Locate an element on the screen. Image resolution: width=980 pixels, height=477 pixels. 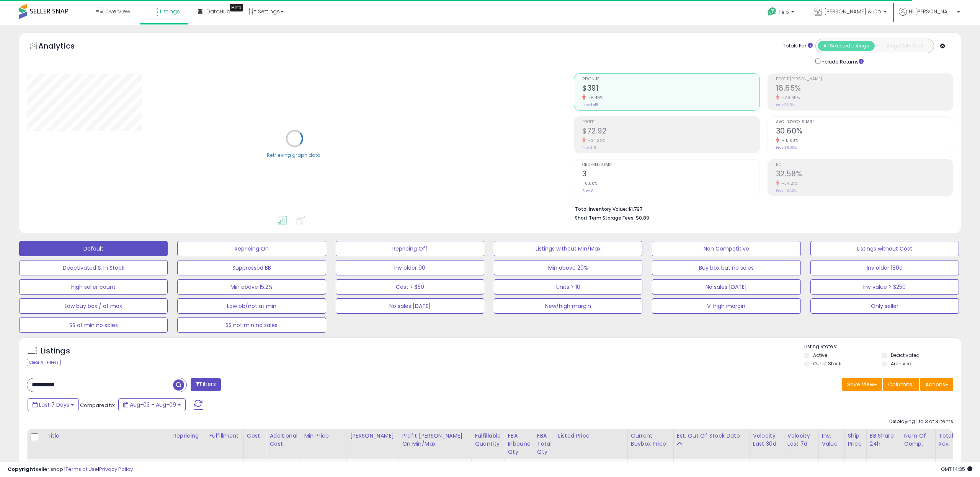
button: New/high margin is located at coordinates (568, 306).